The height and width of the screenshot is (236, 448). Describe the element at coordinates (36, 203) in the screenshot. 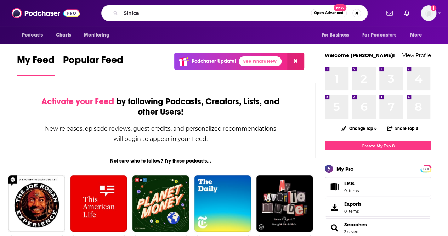

I see `a: The Joe Rogan Experience` at that location.